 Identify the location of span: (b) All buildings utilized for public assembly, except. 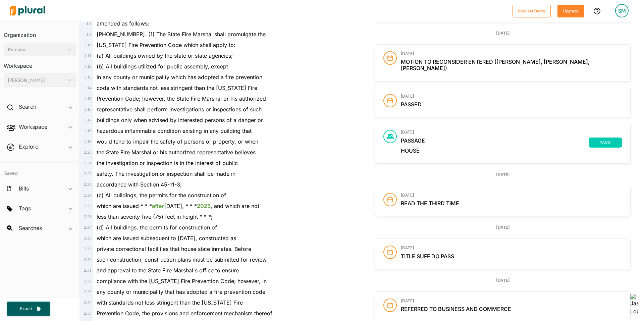
(162, 67).